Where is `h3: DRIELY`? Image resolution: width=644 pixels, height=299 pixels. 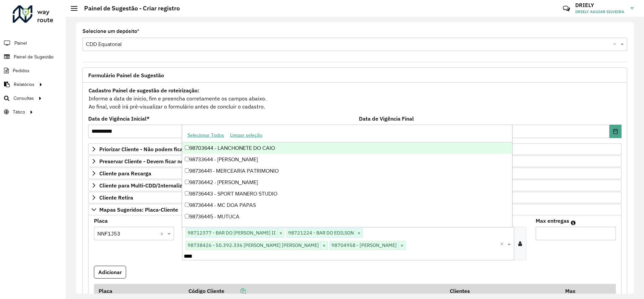
h3: DRIELY is located at coordinates (600, 5).